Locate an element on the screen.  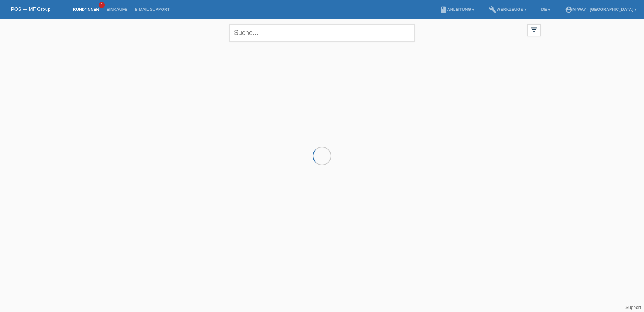
a: Kund*innen is located at coordinates (86, 10).